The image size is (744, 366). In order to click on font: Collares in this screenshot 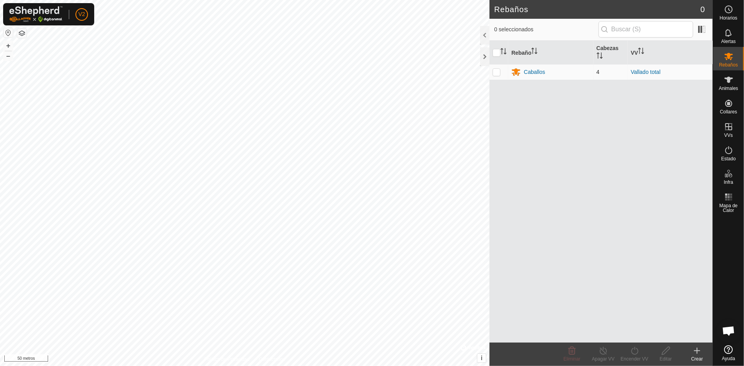, I will do `click(728, 112)`.